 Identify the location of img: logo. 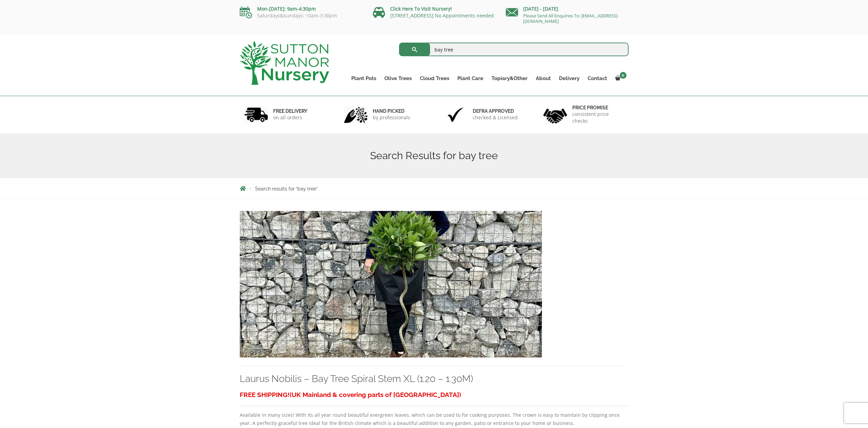
(284, 62).